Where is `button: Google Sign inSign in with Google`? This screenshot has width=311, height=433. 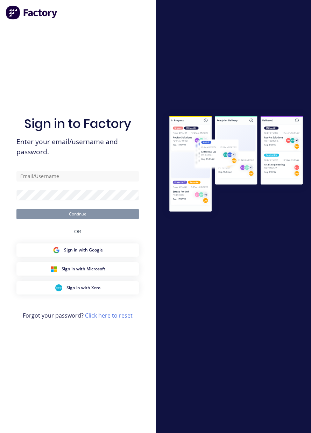
button: Google Sign inSign in with Google is located at coordinates (78, 250).